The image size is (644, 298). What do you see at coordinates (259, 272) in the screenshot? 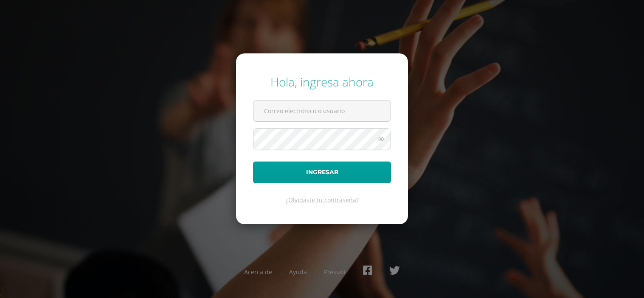
I see `a: Acerca de` at bounding box center [259, 272].